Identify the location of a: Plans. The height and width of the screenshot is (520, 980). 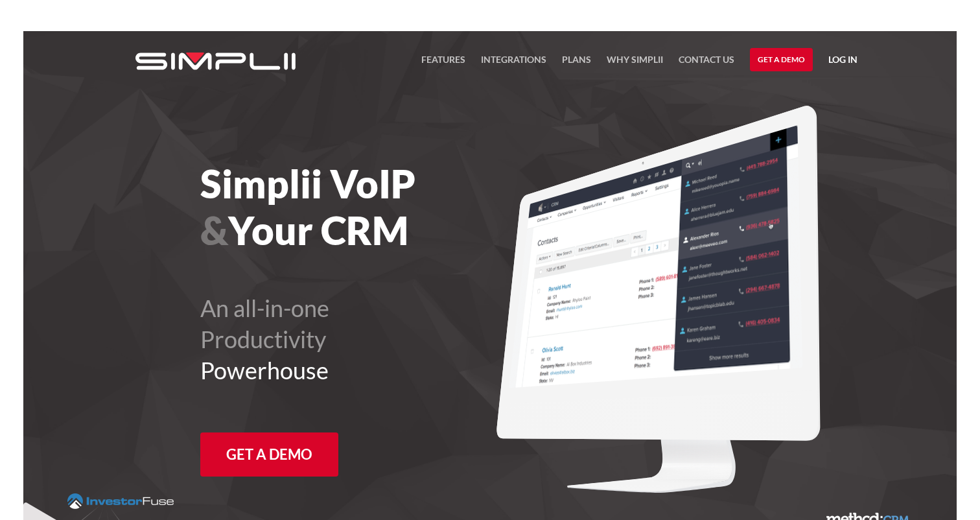
(576, 63).